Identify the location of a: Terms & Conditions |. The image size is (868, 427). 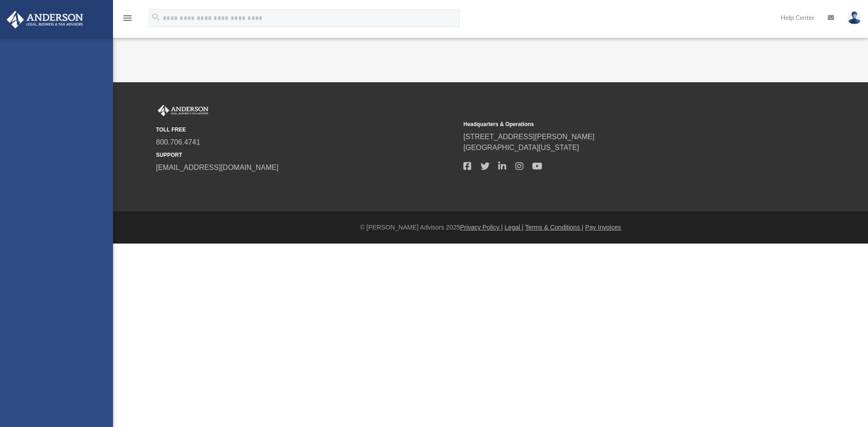
(554, 227).